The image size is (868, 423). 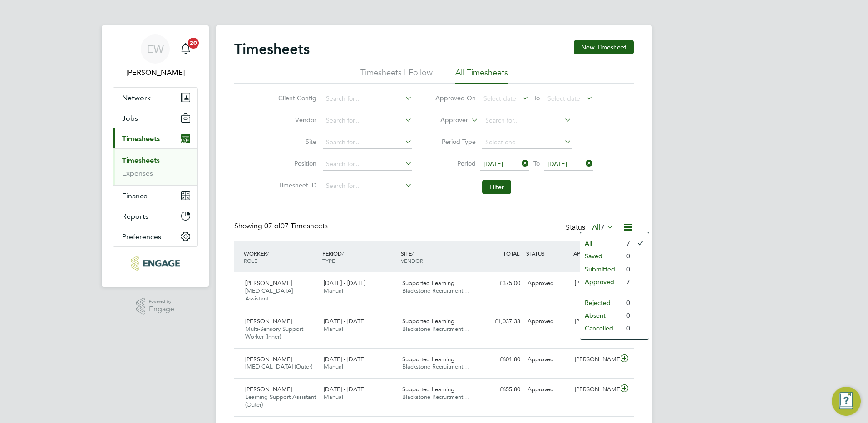 What do you see at coordinates (155, 49) in the screenshot?
I see `span: EW` at bounding box center [155, 49].